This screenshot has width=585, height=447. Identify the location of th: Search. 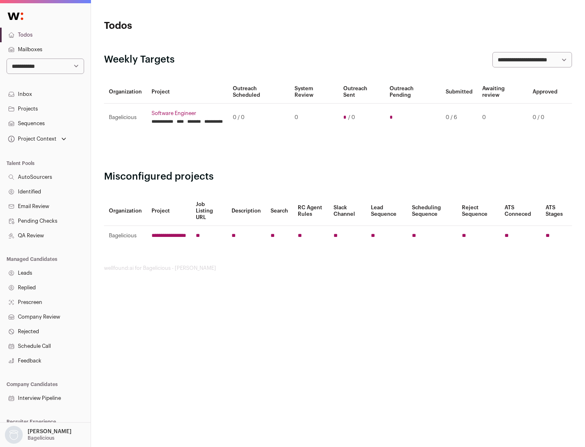
(279, 211).